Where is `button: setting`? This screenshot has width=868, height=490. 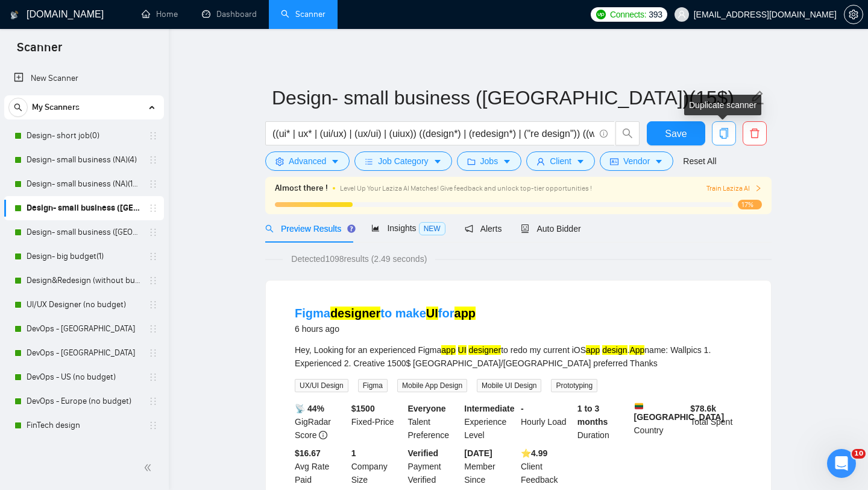 button: setting is located at coordinates (854, 14).